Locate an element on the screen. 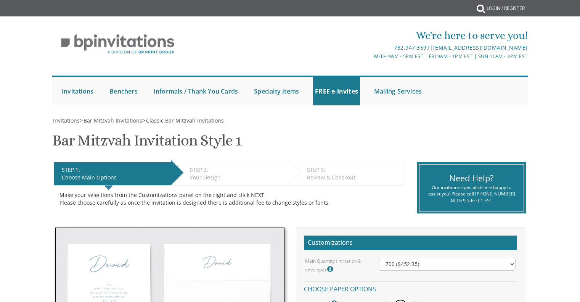 Image resolution: width=580 pixels, height=302 pixels. a: Mailing Services is located at coordinates (398, 91).